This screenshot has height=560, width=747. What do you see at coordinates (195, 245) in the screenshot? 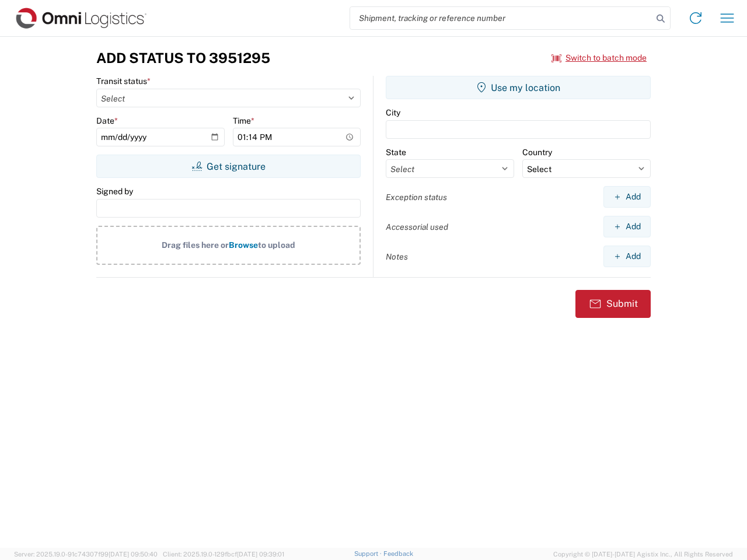
I see `span: Drag files here or` at bounding box center [195, 245].